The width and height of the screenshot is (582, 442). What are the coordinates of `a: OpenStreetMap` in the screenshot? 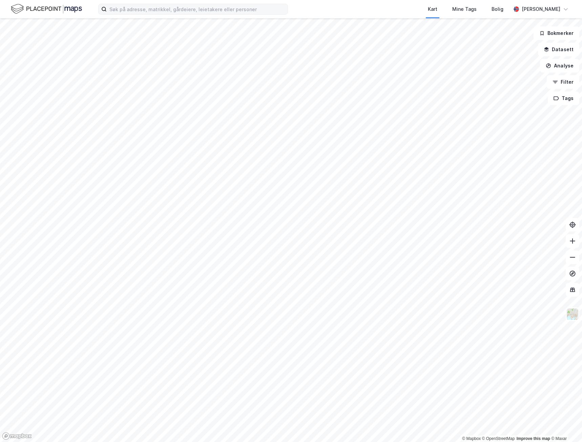 It's located at (498, 438).